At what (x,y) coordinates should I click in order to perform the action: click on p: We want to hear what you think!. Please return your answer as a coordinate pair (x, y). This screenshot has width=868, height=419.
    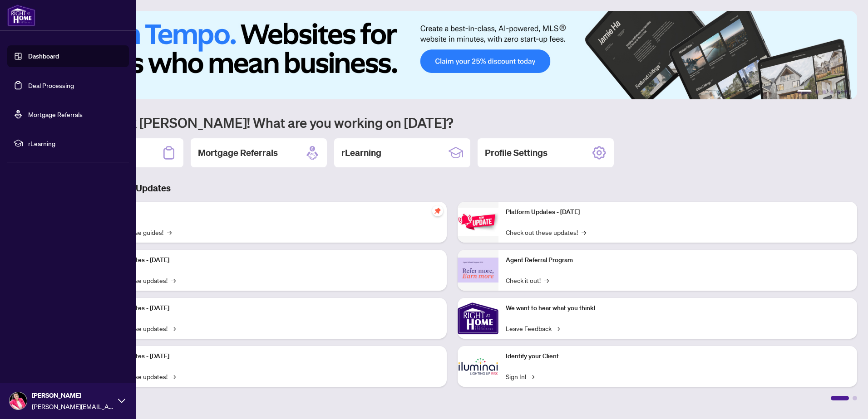
    Looking at the image, I should click on (678, 309).